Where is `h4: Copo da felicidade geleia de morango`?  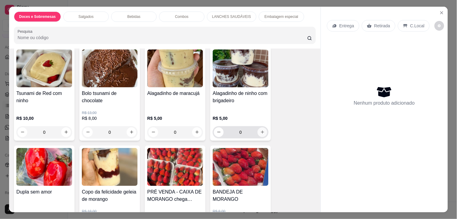
h4: Copo da felicidade geleia de morango is located at coordinates (110, 196).